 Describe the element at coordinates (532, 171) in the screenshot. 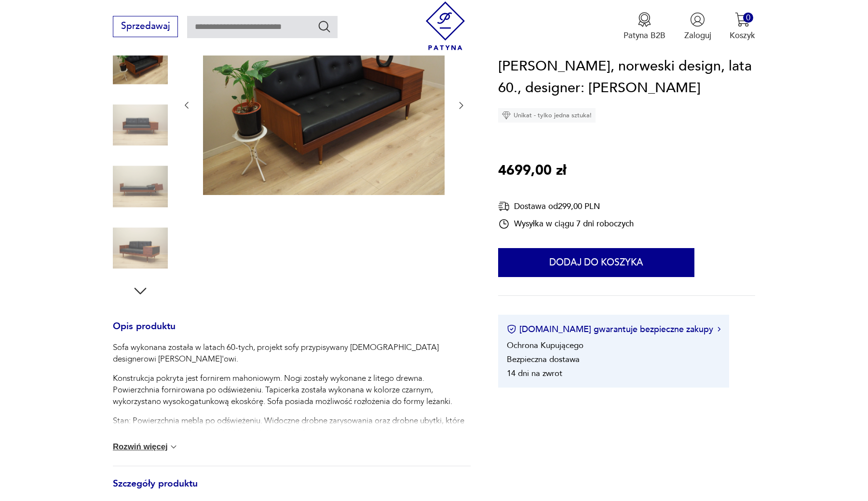

I see `p: 4699,00 zł` at that location.